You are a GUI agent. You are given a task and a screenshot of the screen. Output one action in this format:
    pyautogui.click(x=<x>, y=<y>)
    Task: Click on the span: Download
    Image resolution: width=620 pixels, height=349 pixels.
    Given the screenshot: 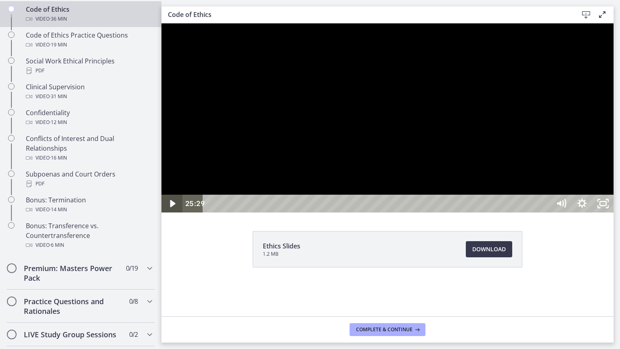 What is the action you would take?
    pyautogui.click(x=489, y=249)
    